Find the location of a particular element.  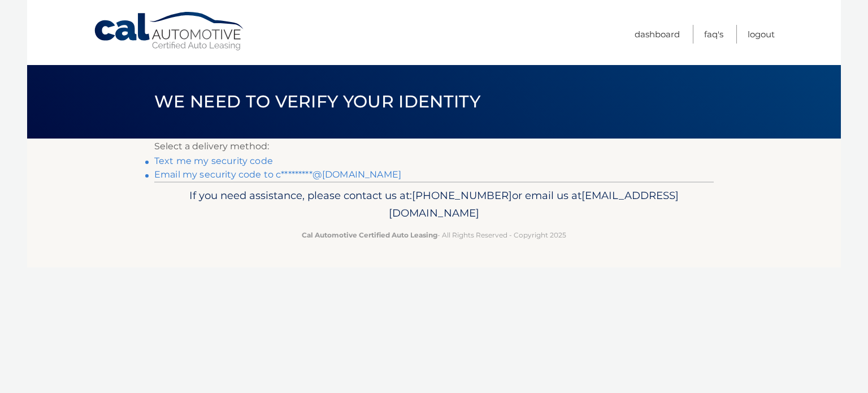

a: FAQ's is located at coordinates (714, 34).